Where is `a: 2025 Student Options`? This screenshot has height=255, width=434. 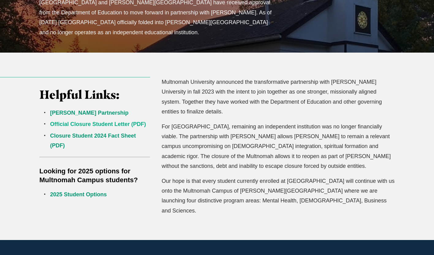
a: 2025 Student Options is located at coordinates (78, 195).